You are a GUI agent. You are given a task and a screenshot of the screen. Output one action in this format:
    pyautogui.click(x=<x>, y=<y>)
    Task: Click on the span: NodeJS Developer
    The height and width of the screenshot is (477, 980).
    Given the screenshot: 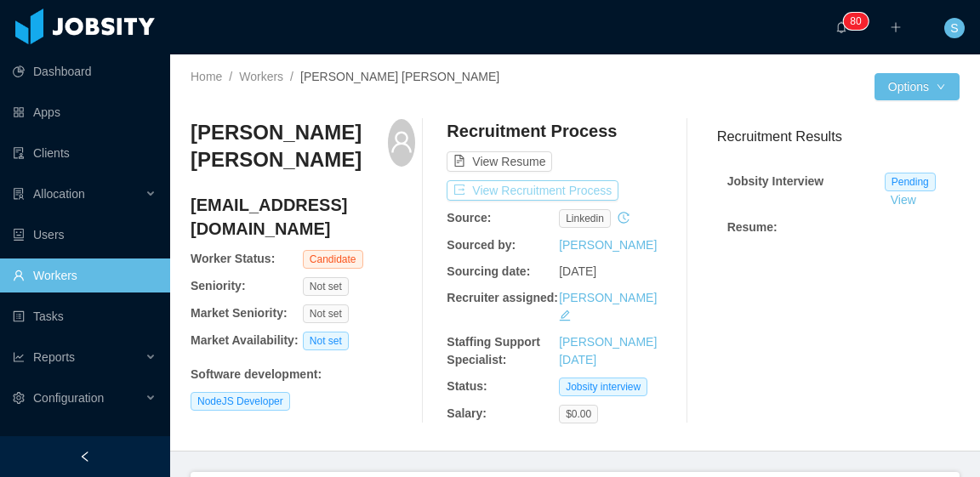 What is the action you would take?
    pyautogui.click(x=240, y=402)
    